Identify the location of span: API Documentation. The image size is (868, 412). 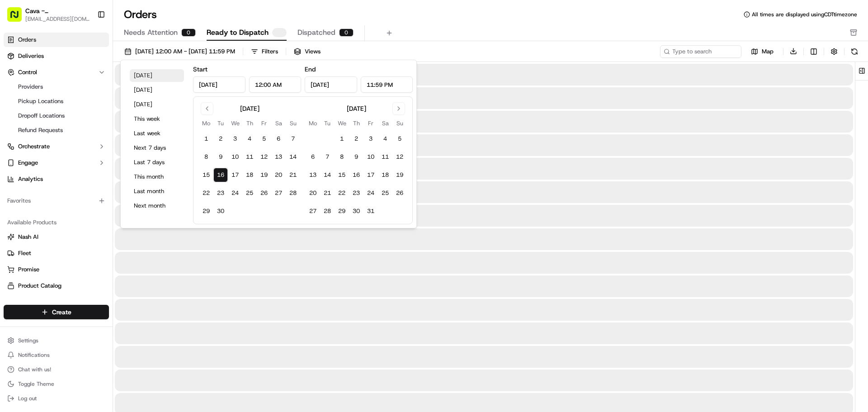
(115, 135).